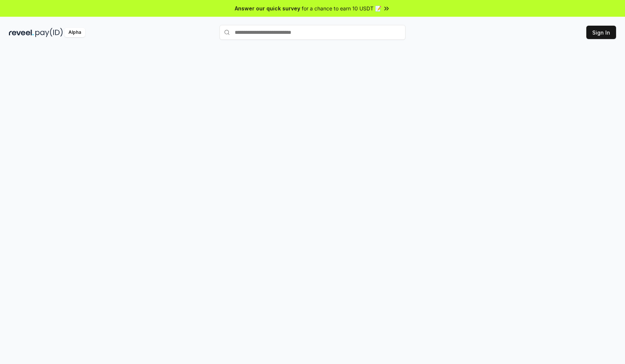 The width and height of the screenshot is (625, 364). I want to click on img: reveel_dark, so click(21, 32).